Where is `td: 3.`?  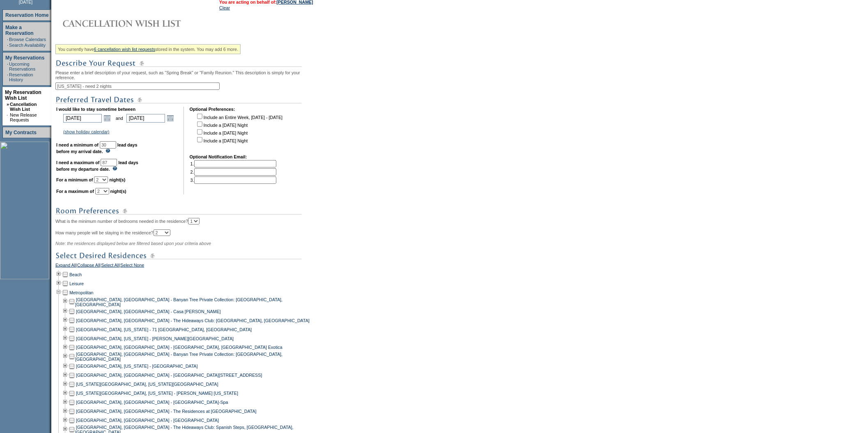
td: 3. is located at coordinates (233, 180).